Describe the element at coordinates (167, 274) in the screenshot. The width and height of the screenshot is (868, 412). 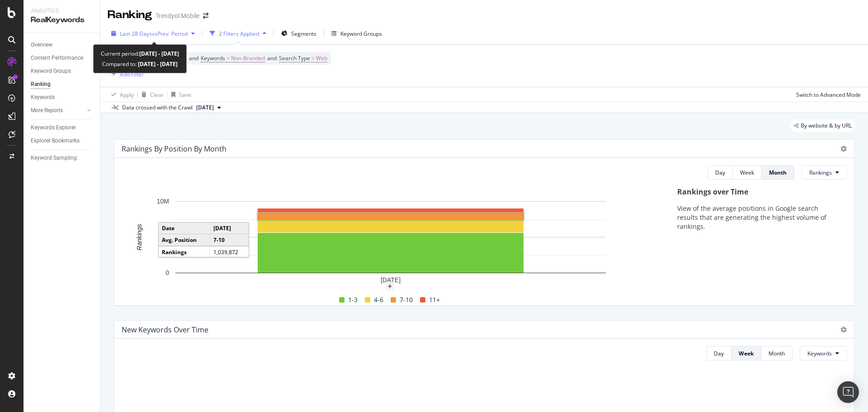
I see `text: 0` at that location.